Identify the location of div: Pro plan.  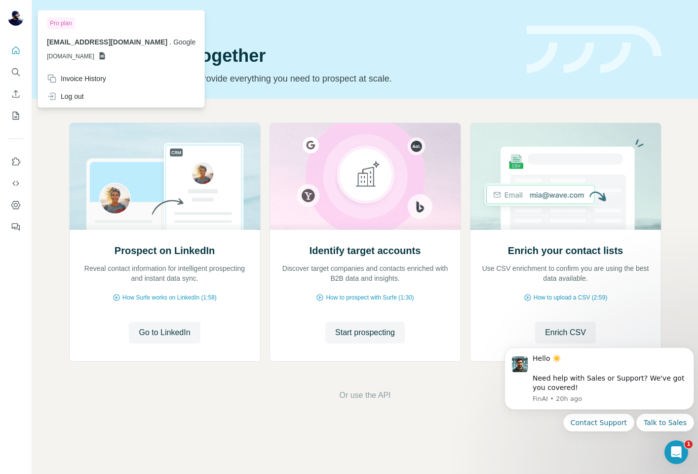
(61, 23).